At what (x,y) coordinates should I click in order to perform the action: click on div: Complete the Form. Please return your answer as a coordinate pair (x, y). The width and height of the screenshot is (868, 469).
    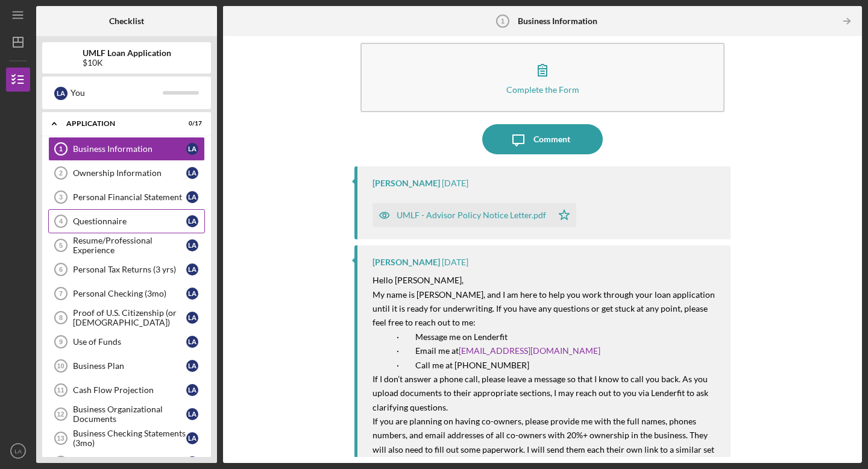
    Looking at the image, I should click on (543, 89).